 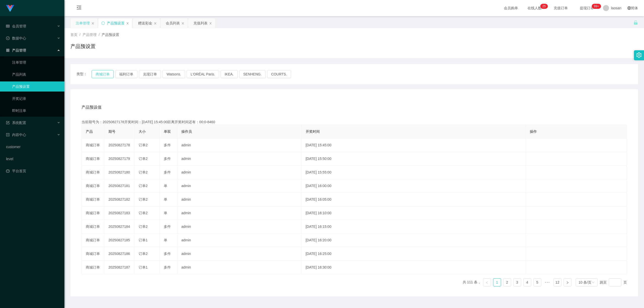 I want to click on button: COURTS., so click(x=279, y=74).